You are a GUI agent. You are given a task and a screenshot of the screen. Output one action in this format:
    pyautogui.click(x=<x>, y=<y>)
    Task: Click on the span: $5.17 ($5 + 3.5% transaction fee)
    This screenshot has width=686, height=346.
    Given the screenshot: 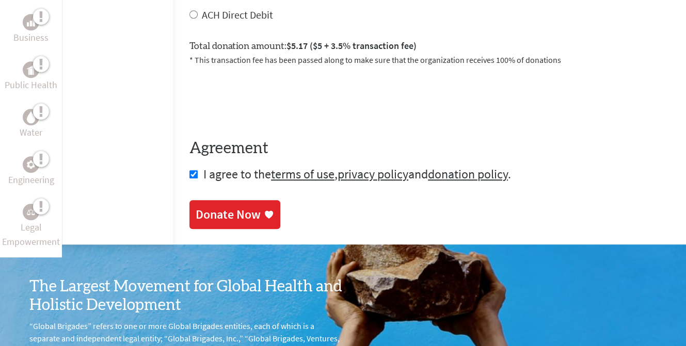 What is the action you would take?
    pyautogui.click(x=351, y=45)
    